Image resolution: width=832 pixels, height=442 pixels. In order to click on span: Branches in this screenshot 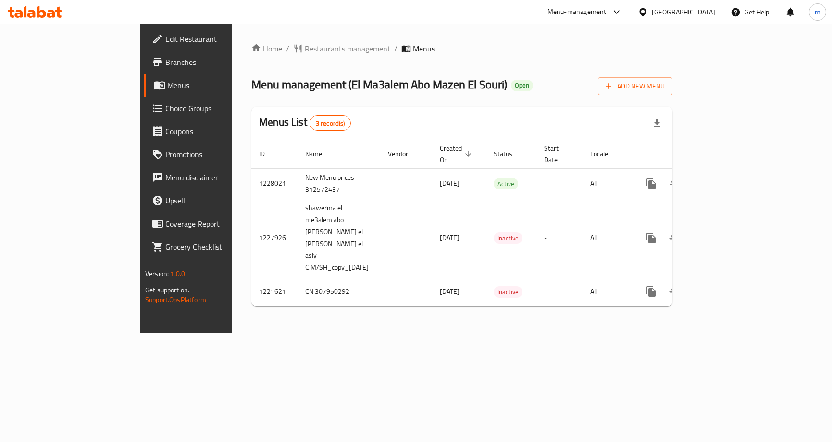, I will do `click(218, 62)`.